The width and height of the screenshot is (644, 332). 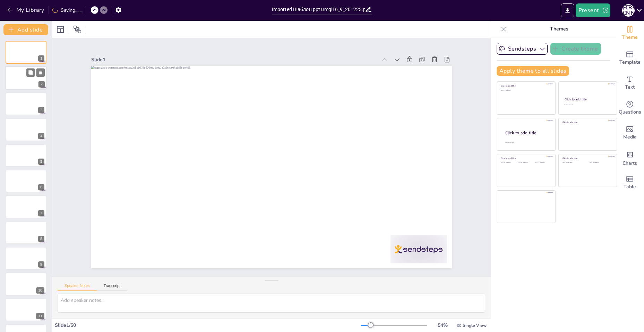 What do you see at coordinates (40, 73) in the screenshot?
I see `button: Delete Slide` at bounding box center [40, 73].